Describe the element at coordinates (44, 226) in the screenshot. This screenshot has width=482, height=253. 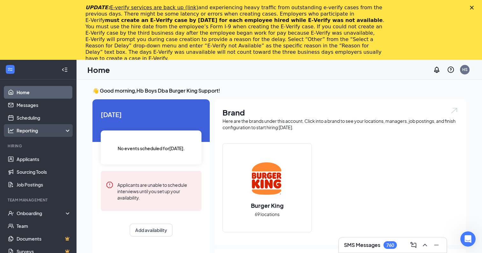
I see `a: Team` at that location.